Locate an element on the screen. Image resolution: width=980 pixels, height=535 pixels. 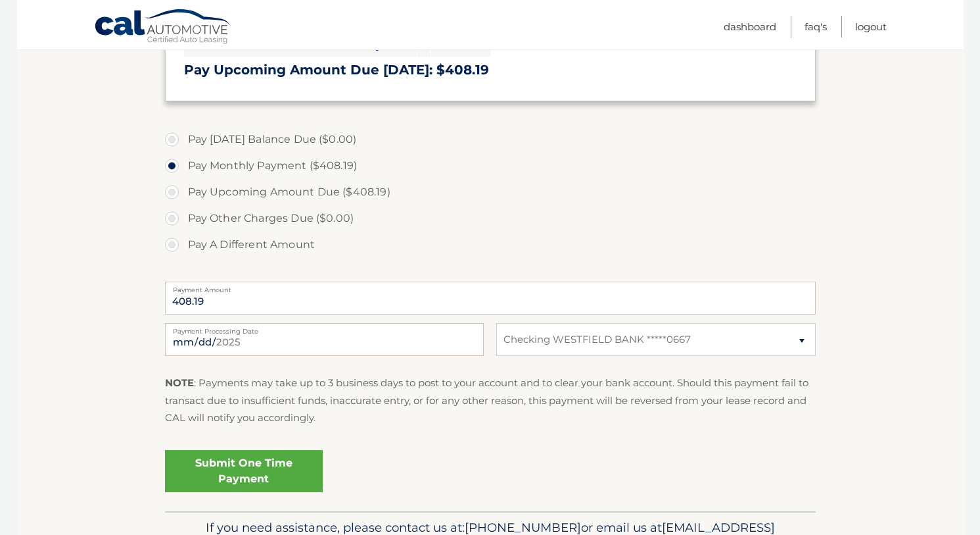
label: Payment Processing Date is located at coordinates (324, 328).